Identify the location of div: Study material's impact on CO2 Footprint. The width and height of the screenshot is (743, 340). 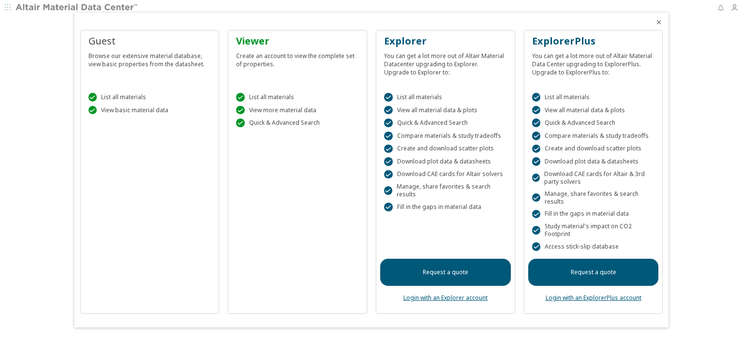
(594, 230).